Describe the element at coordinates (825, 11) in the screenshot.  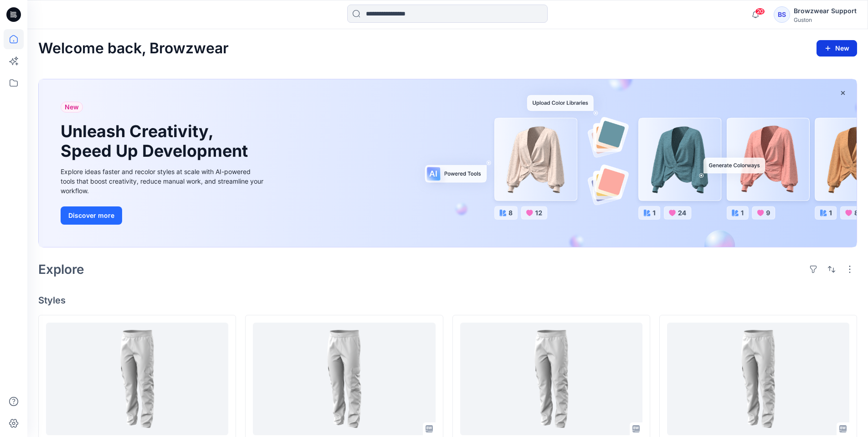
I see `div: Browzwear Support` at that location.